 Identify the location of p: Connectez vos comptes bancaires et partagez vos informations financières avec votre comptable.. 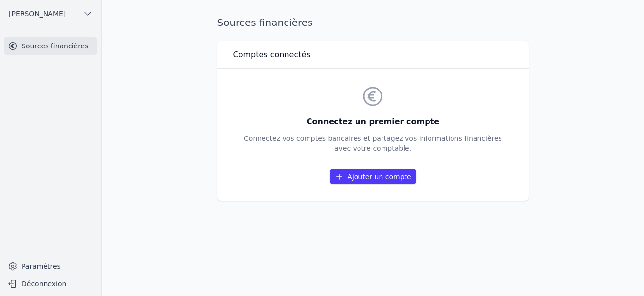
(372, 144).